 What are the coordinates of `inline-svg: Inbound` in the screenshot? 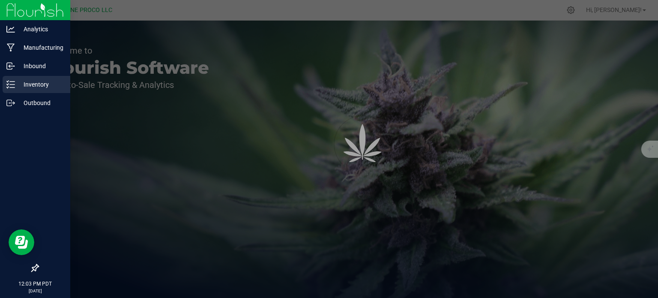 It's located at (11, 66).